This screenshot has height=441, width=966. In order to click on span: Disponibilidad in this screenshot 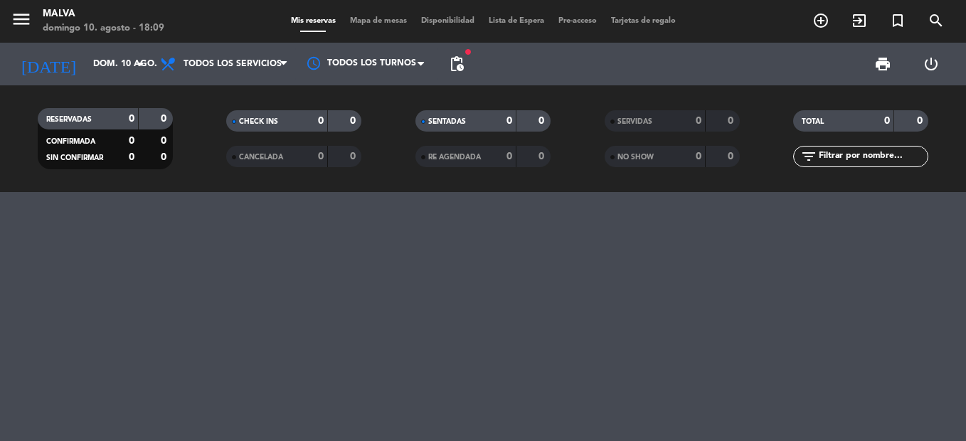, I will do `click(447, 21)`.